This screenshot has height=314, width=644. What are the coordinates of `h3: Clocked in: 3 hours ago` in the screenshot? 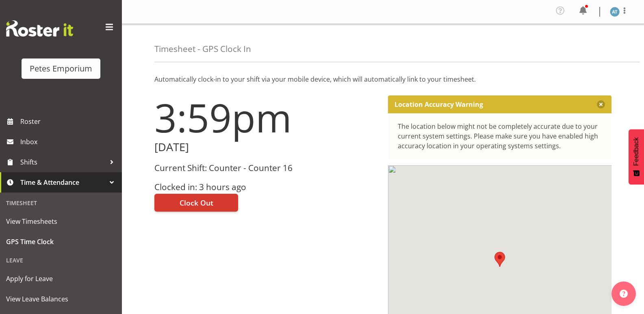 It's located at (266, 187).